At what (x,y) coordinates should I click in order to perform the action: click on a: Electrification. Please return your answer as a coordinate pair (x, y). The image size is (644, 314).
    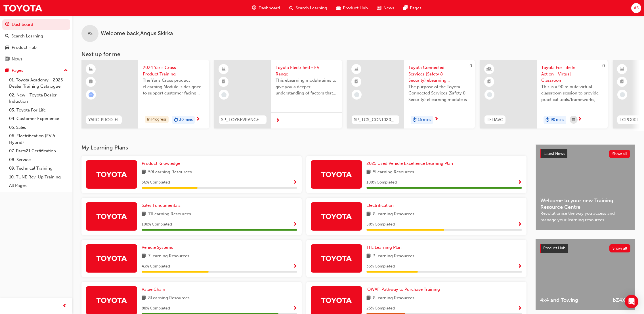
    Looking at the image, I should click on (381, 205).